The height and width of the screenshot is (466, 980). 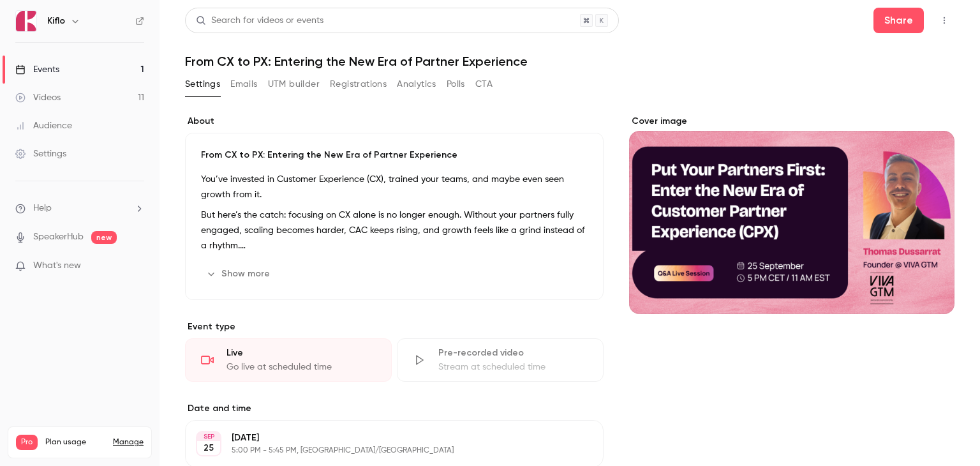 I want to click on div: Live, so click(x=301, y=353).